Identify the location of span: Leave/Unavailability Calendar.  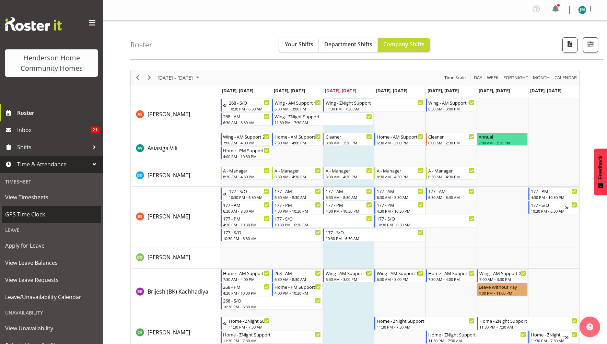
(51, 297).